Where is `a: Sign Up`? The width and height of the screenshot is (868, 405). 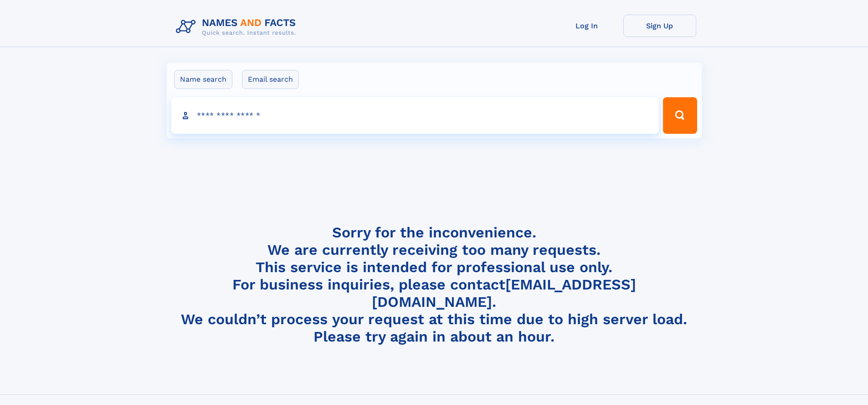
a: Sign Up is located at coordinates (660, 26).